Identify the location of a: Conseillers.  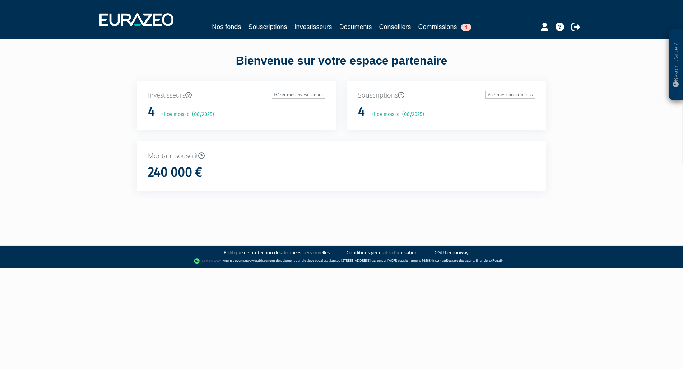
(395, 27).